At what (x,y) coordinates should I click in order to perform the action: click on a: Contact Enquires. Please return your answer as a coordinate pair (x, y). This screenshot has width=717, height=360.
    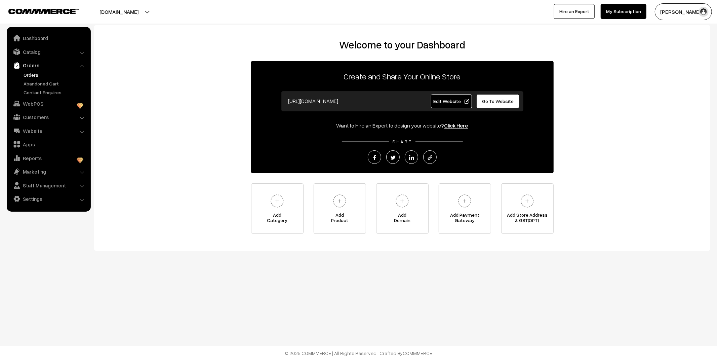
    Looking at the image, I should click on (55, 92).